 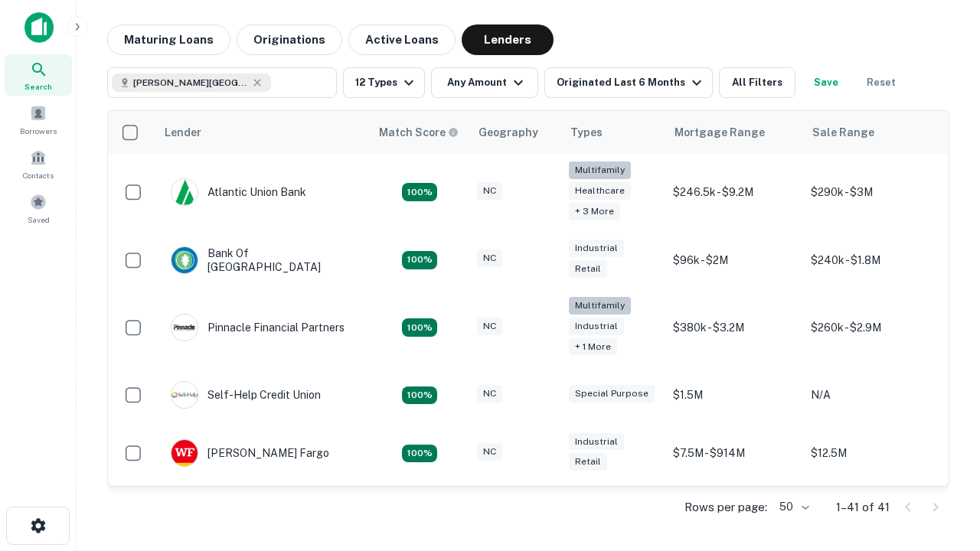 I want to click on td: $12.5M, so click(x=872, y=453).